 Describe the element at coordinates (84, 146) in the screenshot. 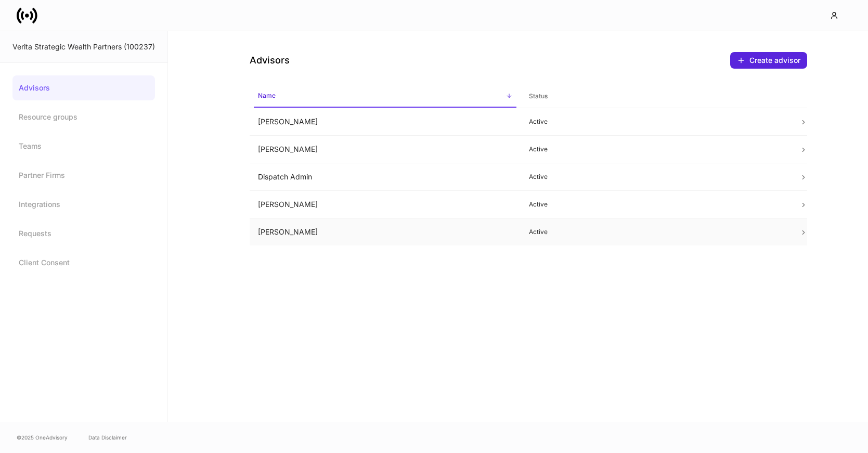

I see `a: Teams` at that location.